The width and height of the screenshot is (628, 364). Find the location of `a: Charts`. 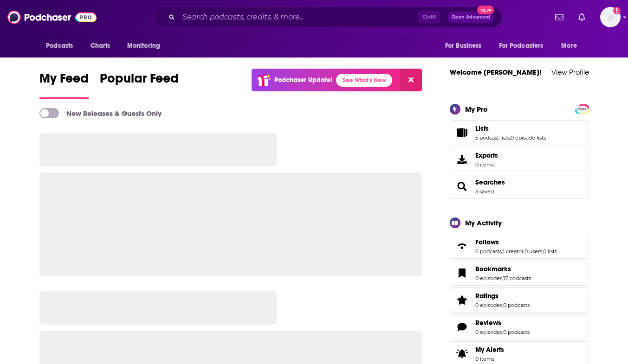

a: Charts is located at coordinates (100, 46).